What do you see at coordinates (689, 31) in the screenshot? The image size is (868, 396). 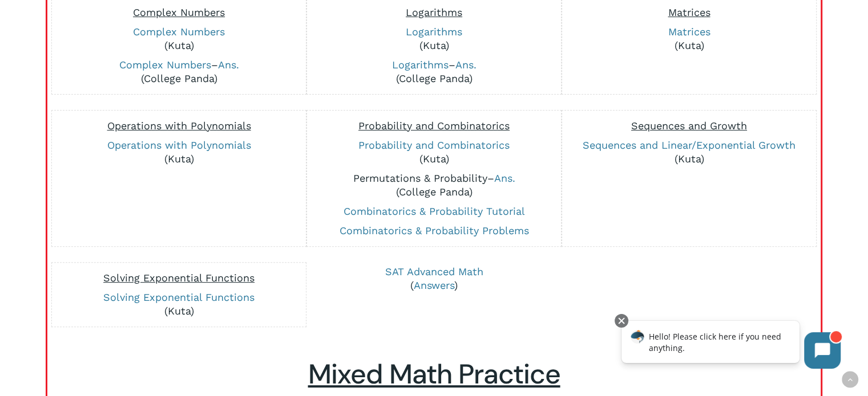 I see `a: Matrices` at bounding box center [689, 31].